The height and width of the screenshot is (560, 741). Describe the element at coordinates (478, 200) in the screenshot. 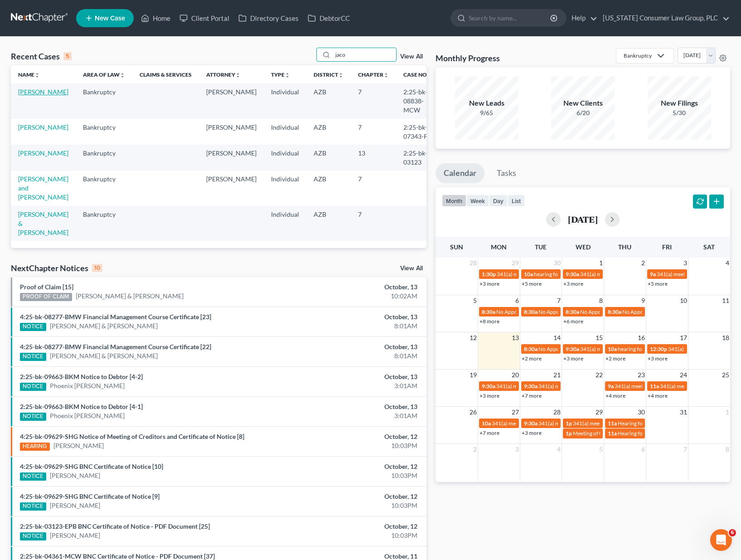

I see `button: week` at that location.